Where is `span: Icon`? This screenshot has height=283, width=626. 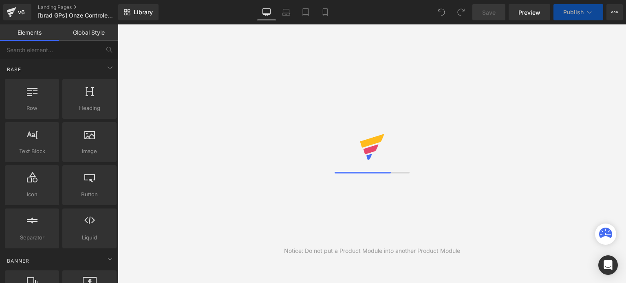 span: Icon is located at coordinates (32, 194).